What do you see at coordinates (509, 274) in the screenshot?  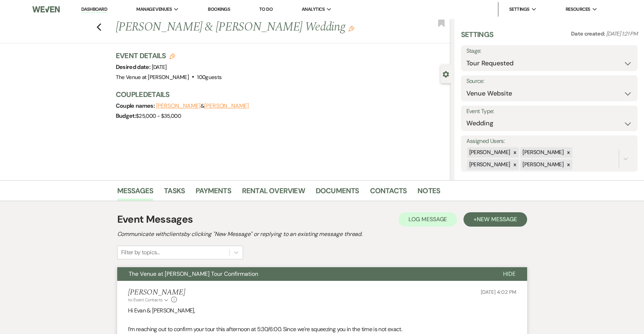 I see `button: Hide` at bounding box center [509, 274].